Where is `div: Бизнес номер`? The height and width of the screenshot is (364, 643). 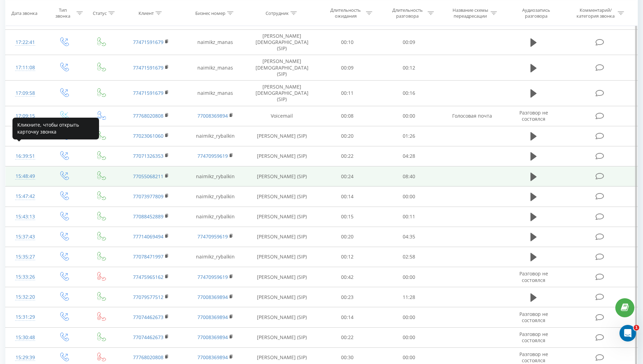 div: Бизнес номер is located at coordinates (210, 13).